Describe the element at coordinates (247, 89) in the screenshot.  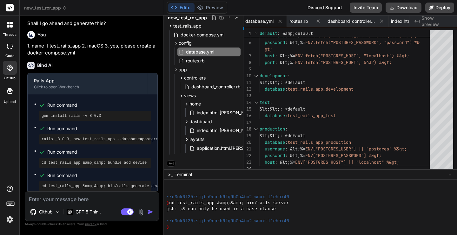
I see `div: 12` at that location.